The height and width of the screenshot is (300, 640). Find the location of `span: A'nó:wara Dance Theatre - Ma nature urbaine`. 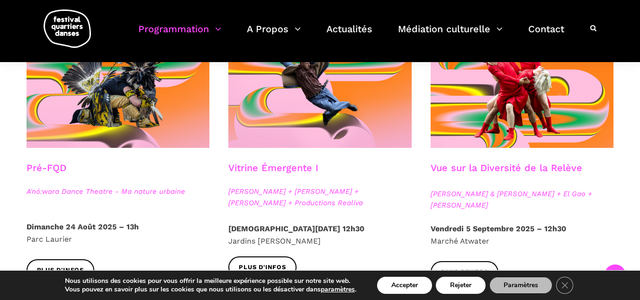

span: A'nó:wara Dance Theatre - Ma nature urbaine is located at coordinates (118, 191).